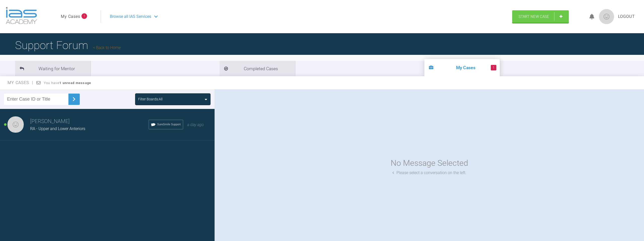  I want to click on img: chevronRight.28bd32b0.svg, so click(74, 99).